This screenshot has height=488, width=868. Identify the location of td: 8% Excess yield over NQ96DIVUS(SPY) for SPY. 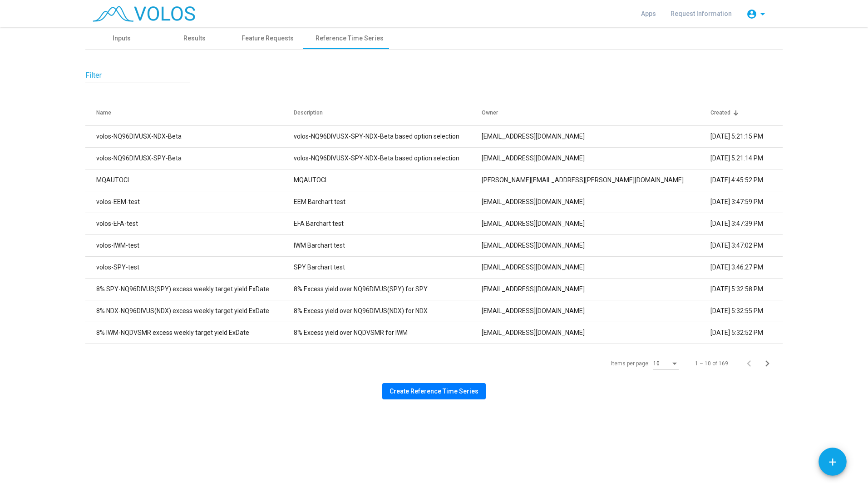
(388, 289).